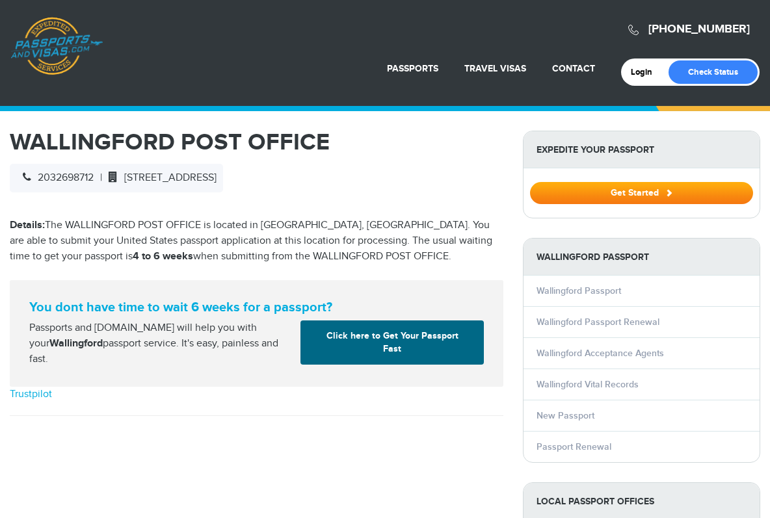 The image size is (770, 518). Describe the element at coordinates (646, 72) in the screenshot. I see `a: Login` at that location.